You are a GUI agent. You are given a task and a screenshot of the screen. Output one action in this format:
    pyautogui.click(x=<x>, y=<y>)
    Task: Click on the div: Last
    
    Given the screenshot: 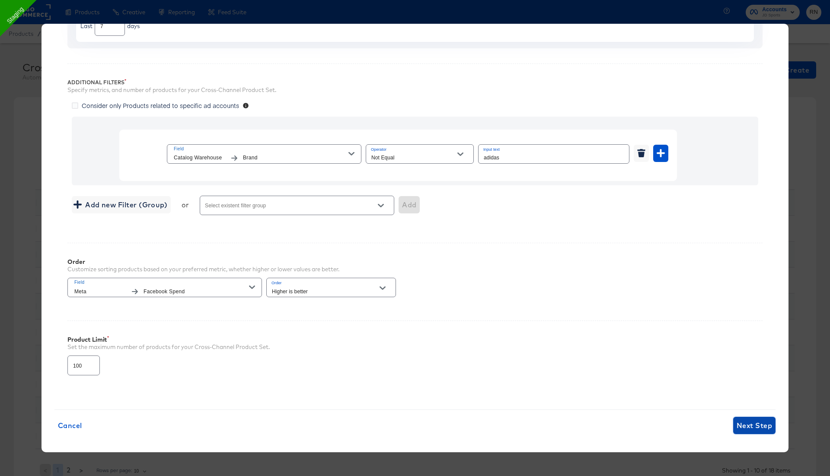 What is the action you would take?
    pyautogui.click(x=86, y=26)
    